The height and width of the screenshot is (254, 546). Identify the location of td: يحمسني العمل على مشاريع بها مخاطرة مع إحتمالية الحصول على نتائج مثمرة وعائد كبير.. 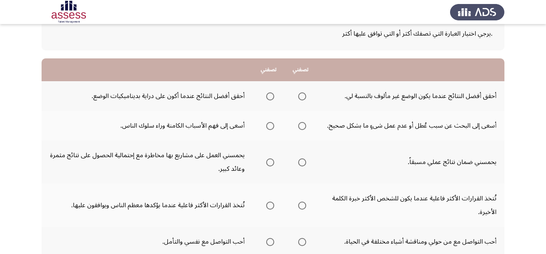
(147, 162).